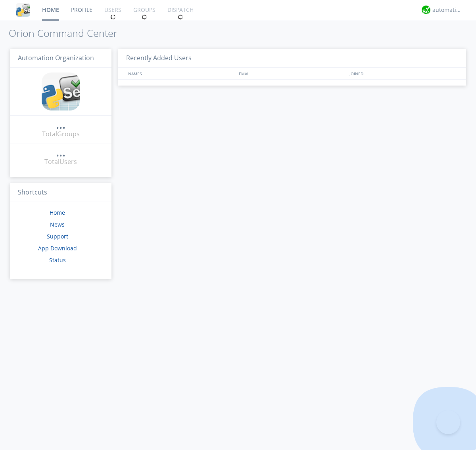 This screenshot has width=476, height=450. What do you see at coordinates (292, 58) in the screenshot?
I see `h3: Recently Added Users` at bounding box center [292, 58].